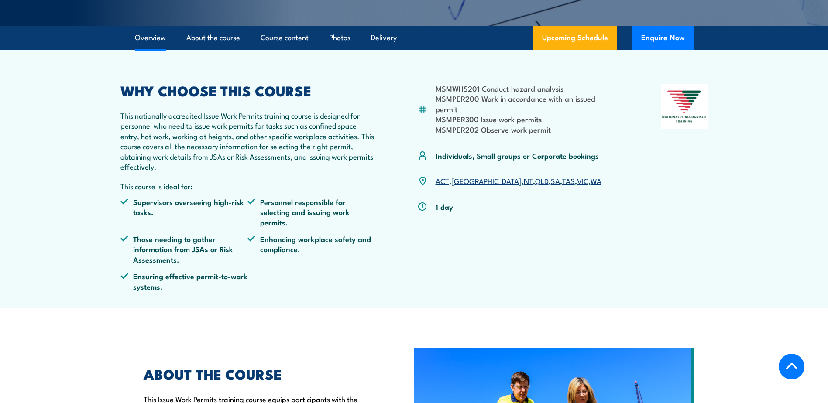 The height and width of the screenshot is (403, 828). What do you see at coordinates (527, 88) in the screenshot?
I see `li: MSMWHS201 Conduct hazard analysis` at bounding box center [527, 88].